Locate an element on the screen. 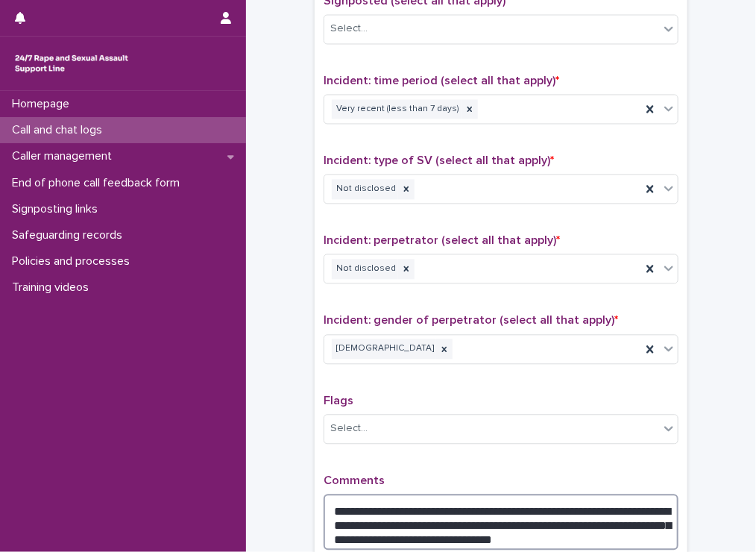 The image size is (756, 552). p: Policies and processes is located at coordinates (74, 261).